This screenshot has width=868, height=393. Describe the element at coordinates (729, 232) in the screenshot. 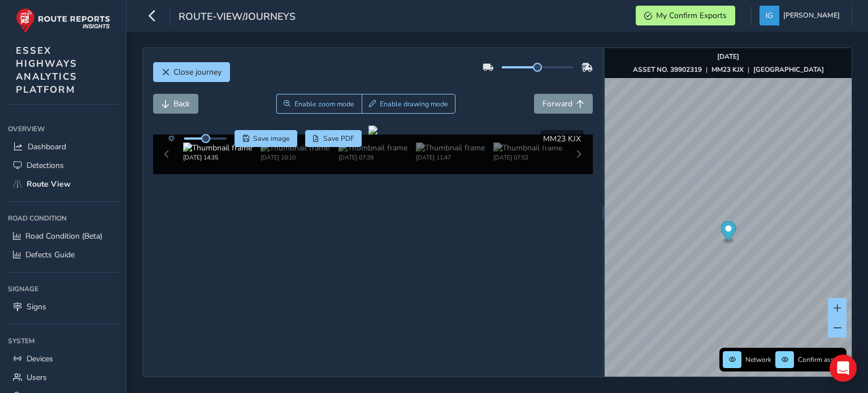

I see `div: Map marker` at that location.